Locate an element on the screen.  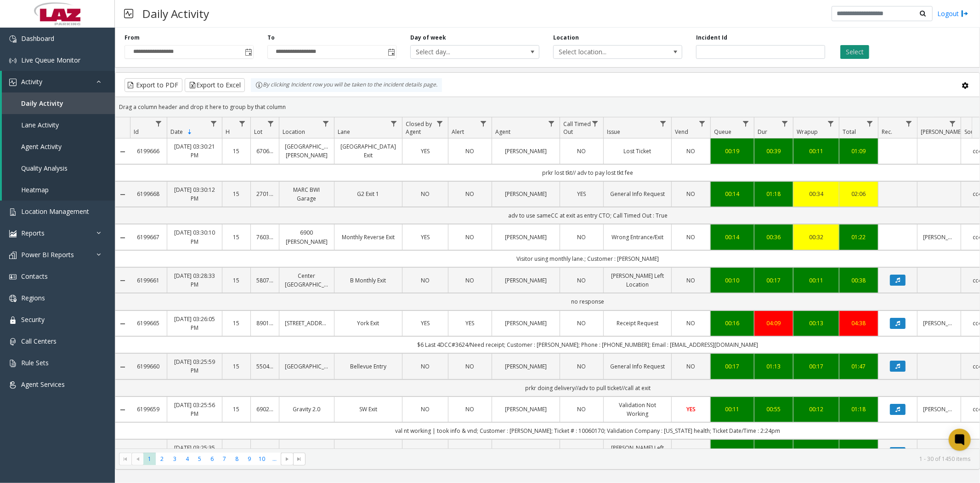
div: 00:55 is located at coordinates (774, 408).